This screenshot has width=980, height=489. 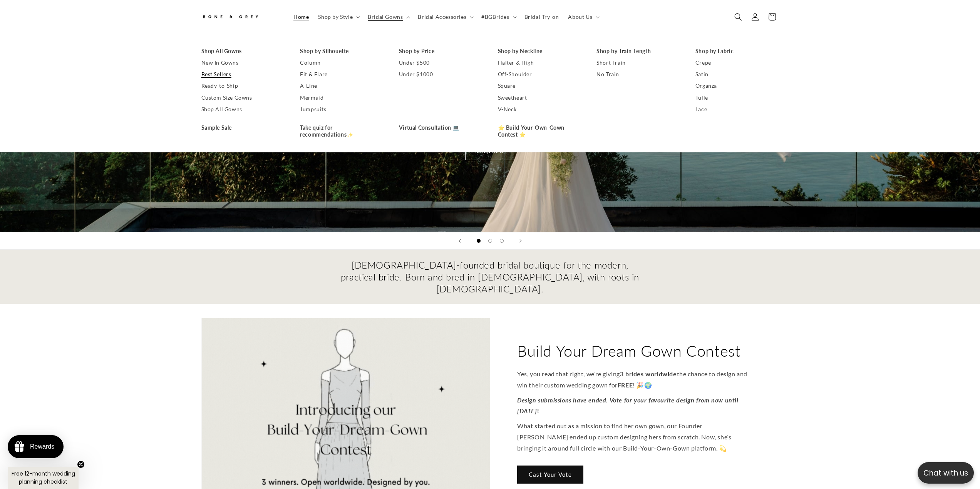 I want to click on button: Previous slide, so click(x=460, y=241).